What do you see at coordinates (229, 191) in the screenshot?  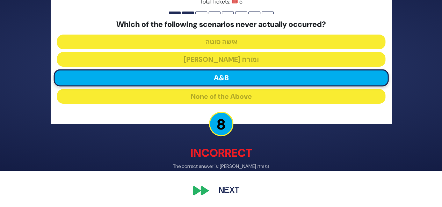 I see `button: Next` at bounding box center [229, 191].